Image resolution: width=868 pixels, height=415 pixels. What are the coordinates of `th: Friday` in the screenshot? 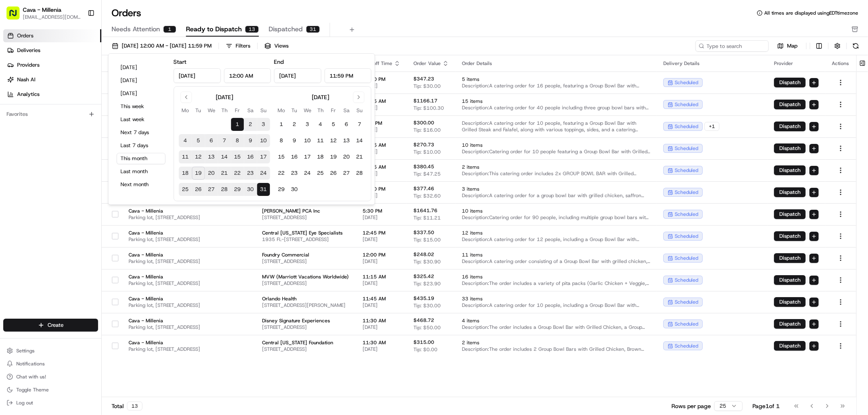 It's located at (334, 110).